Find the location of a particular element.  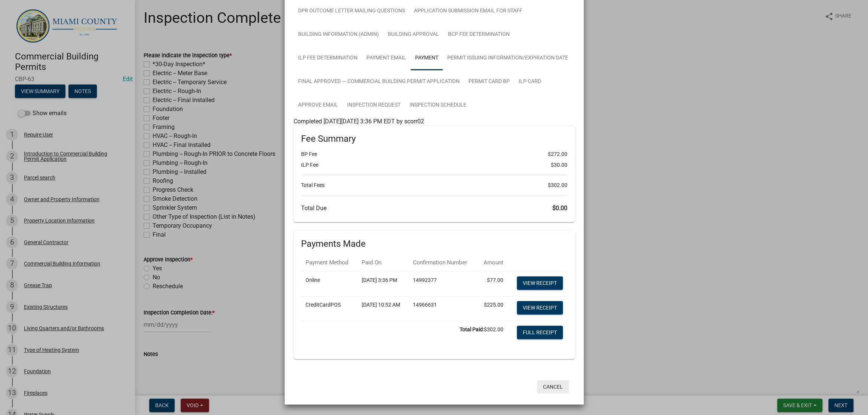

button: Cancel is located at coordinates (552, 386).